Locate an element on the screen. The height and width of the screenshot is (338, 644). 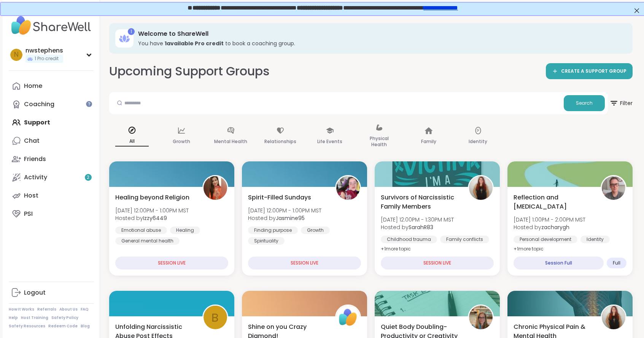
b: zacharygh is located at coordinates (555, 227).